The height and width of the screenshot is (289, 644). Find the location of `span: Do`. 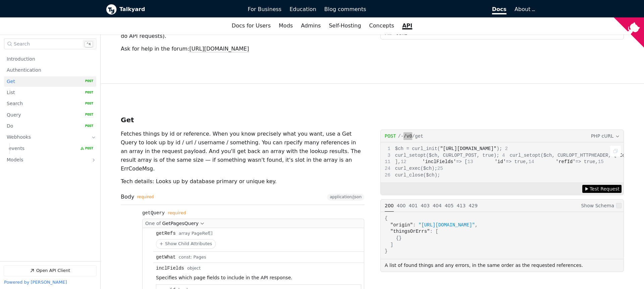

span: Do is located at coordinates (10, 126).